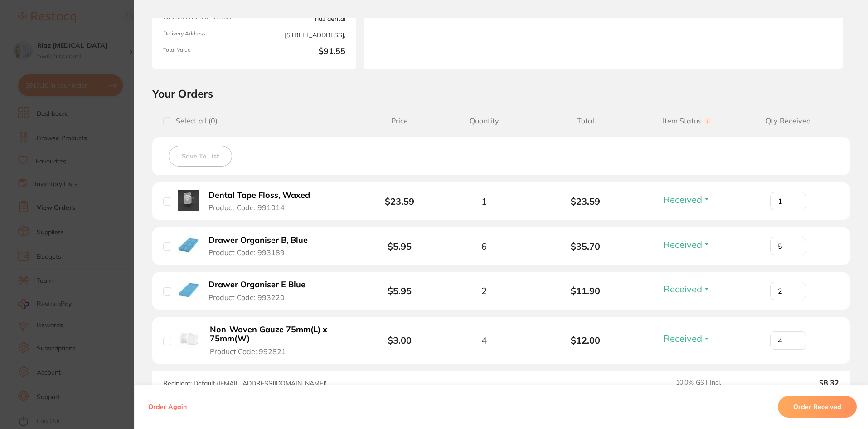 Image resolution: width=868 pixels, height=429 pixels. Describe the element at coordinates (167, 407) in the screenshot. I see `button: Order Again` at that location.